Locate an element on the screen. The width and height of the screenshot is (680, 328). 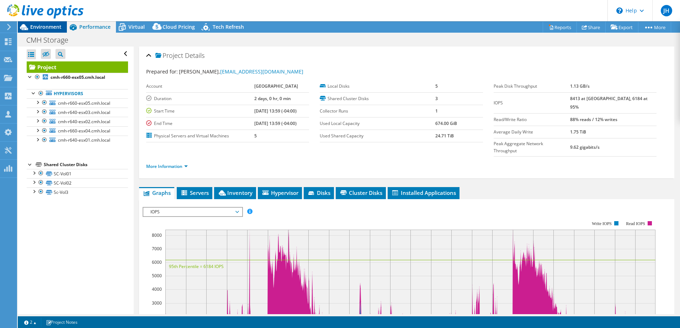
label: Peak Aggregate Network Throughput is located at coordinates (531, 147).